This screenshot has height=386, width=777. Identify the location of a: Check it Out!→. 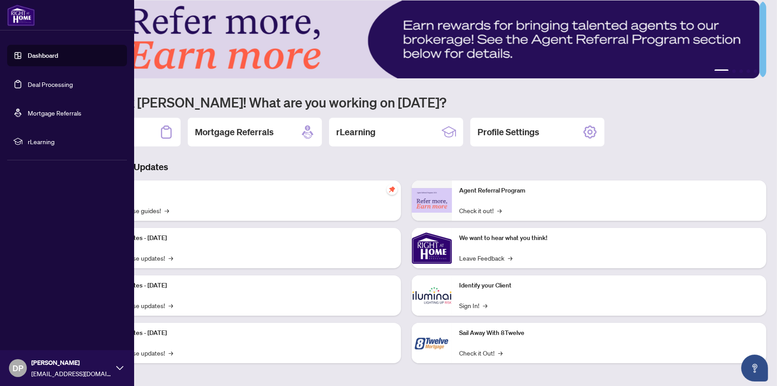
(481, 352).